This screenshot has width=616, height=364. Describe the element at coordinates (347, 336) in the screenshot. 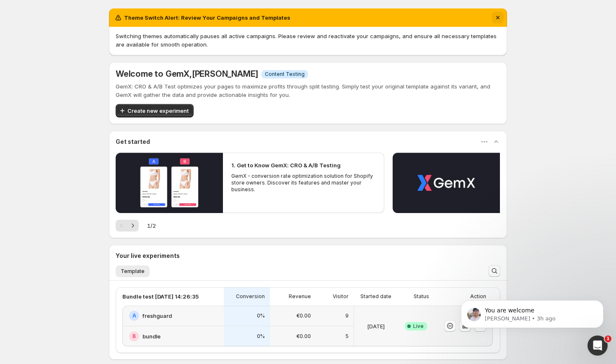

I see `p: 5` at that location.